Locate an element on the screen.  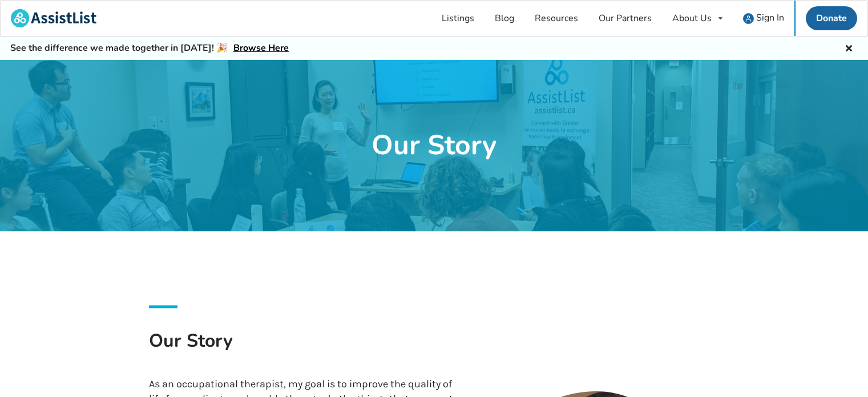
a: Donate is located at coordinates (832, 18).